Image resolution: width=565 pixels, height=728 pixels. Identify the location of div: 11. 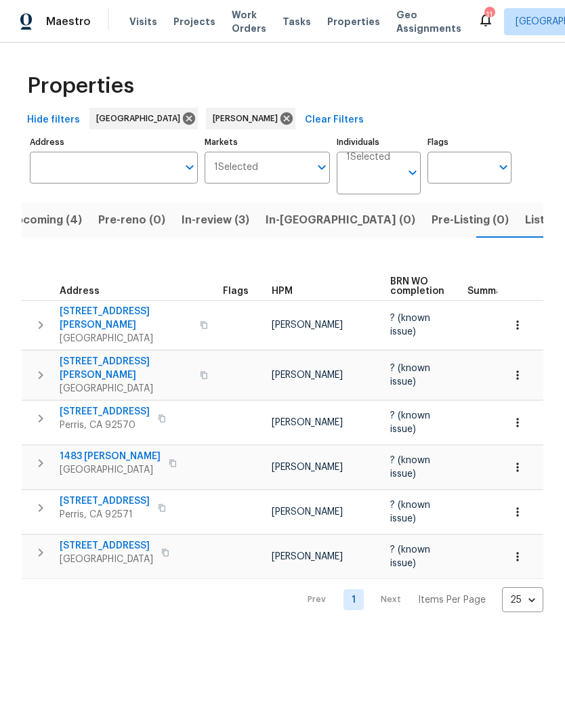
(489, 15).